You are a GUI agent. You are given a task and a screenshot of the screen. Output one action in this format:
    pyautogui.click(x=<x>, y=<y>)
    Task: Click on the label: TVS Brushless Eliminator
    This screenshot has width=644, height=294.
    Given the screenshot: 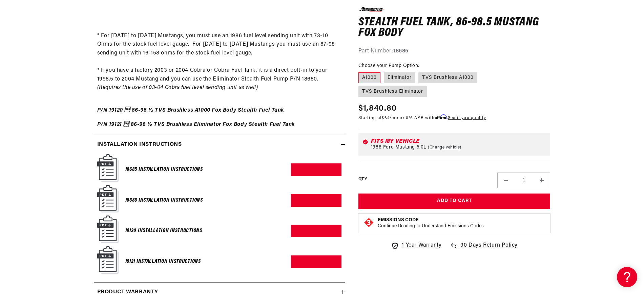 What is the action you would take?
    pyautogui.click(x=393, y=91)
    